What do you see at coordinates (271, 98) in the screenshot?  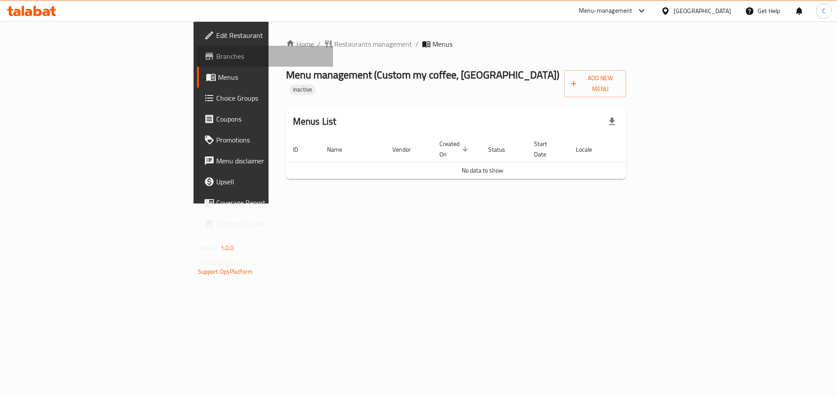 I see `span: Choice Groups` at bounding box center [271, 98].